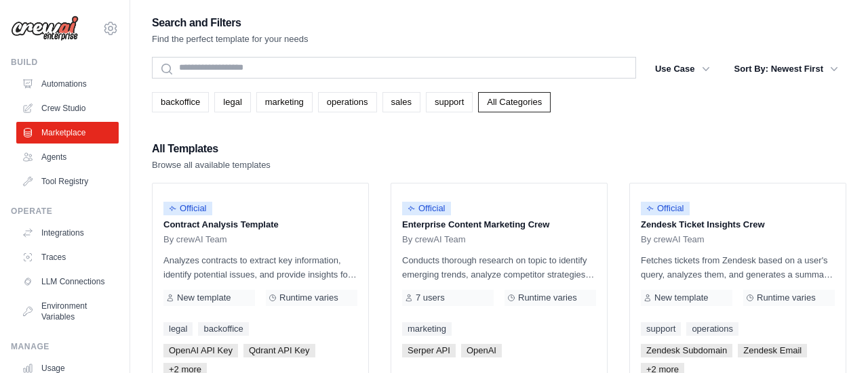  What do you see at coordinates (67, 258) in the screenshot?
I see `a: Traces` at bounding box center [67, 258].